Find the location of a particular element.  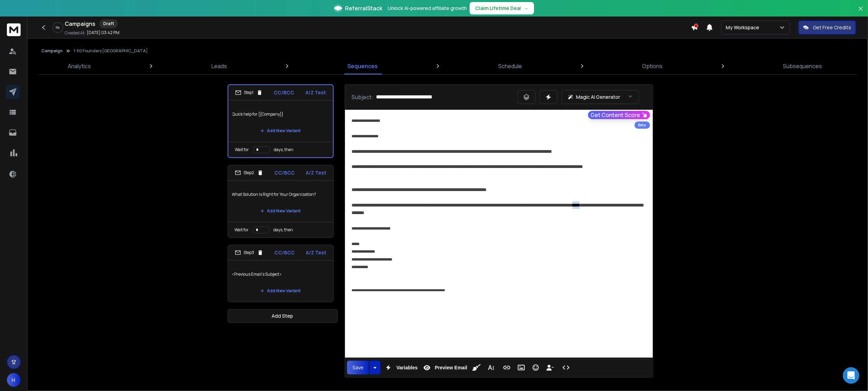

button: More Text is located at coordinates (491, 368).